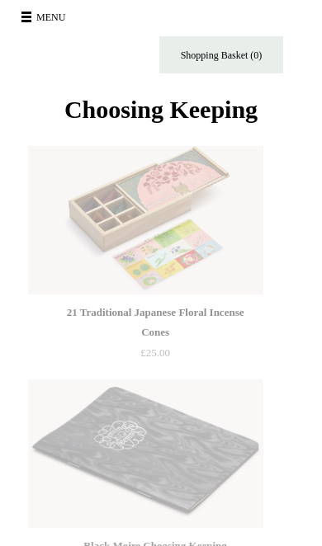 The height and width of the screenshot is (546, 322). Describe the element at coordinates (161, 109) in the screenshot. I see `span: Choosing Keeping` at that location.